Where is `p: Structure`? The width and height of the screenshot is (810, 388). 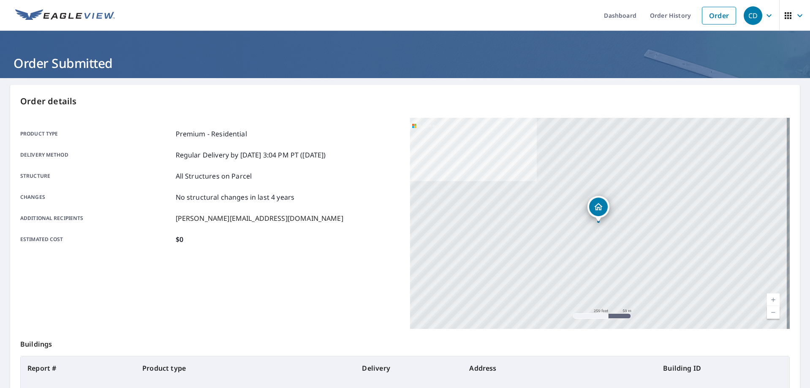
p: Structure is located at coordinates (96, 176).